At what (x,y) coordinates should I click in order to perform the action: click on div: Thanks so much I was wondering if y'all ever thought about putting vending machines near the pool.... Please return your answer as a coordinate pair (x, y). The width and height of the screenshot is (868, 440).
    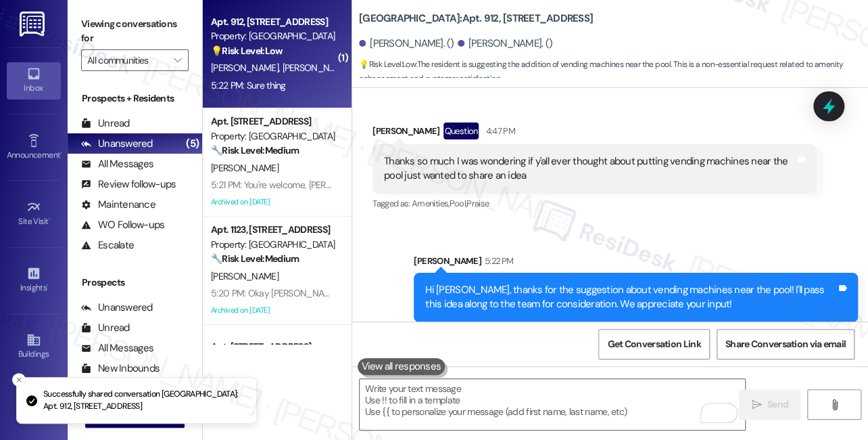
    Looking at the image, I should click on (589, 169).